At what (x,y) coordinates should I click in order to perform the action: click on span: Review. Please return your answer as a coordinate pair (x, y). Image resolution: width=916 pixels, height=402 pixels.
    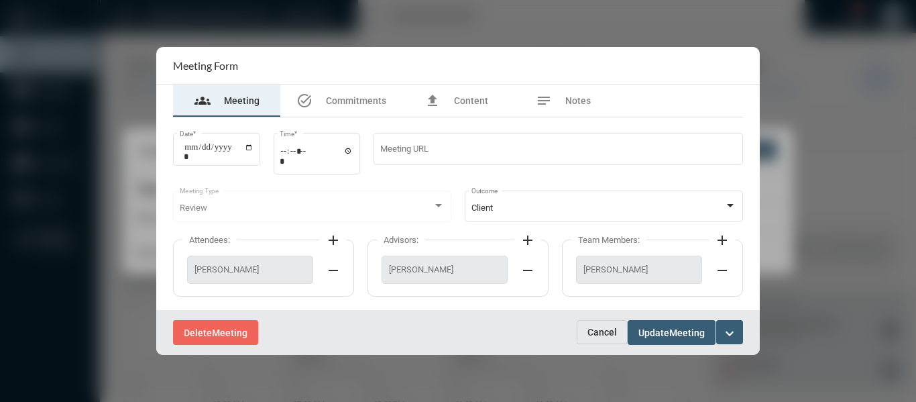
    Looking at the image, I should click on (193, 207).